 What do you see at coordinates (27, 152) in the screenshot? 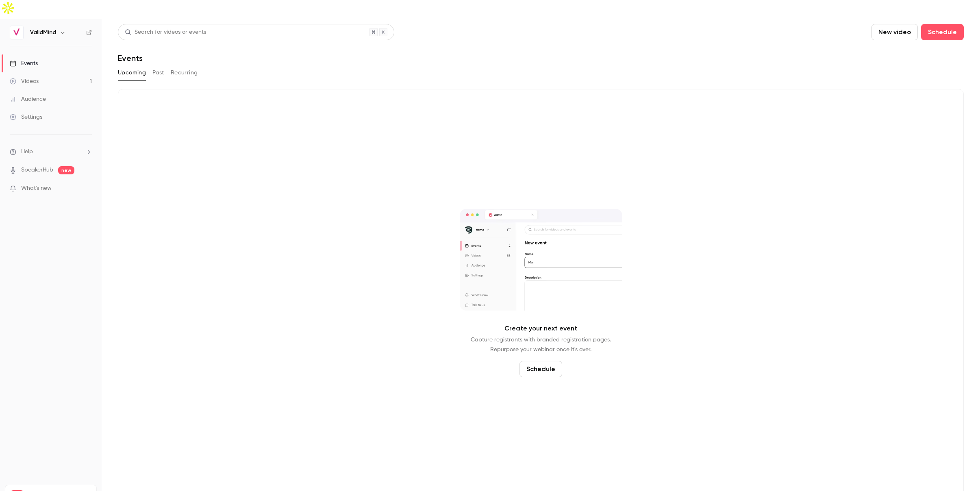
I see `span: Help` at bounding box center [27, 152].